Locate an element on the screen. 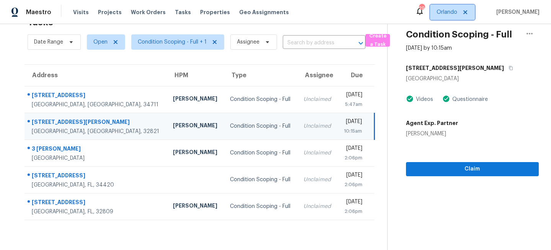 This screenshot has height=250, width=551. span: Projects is located at coordinates (110, 12).